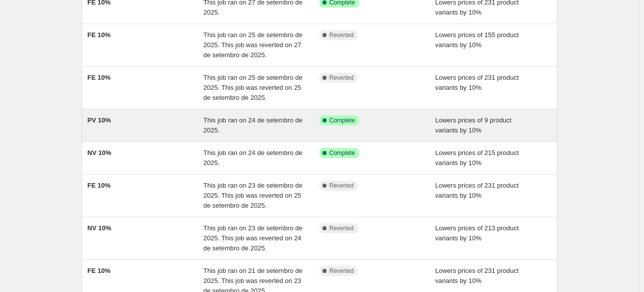 Image resolution: width=644 pixels, height=292 pixels. What do you see at coordinates (253, 238) in the screenshot?
I see `span: This job ran on 23 de setembro de 2025. This job was reverted on 24 de setembro de 2025.` at bounding box center [253, 238].